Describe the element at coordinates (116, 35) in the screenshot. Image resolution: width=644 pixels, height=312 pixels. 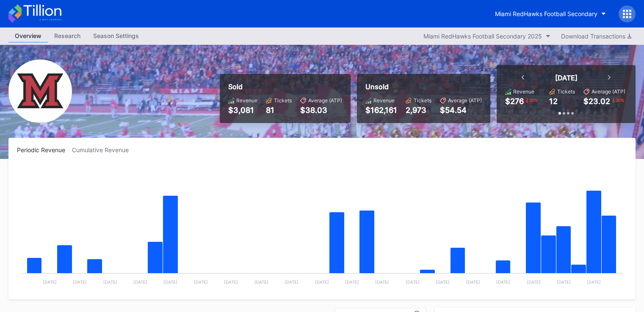
I see `div: Season Settings` at that location.